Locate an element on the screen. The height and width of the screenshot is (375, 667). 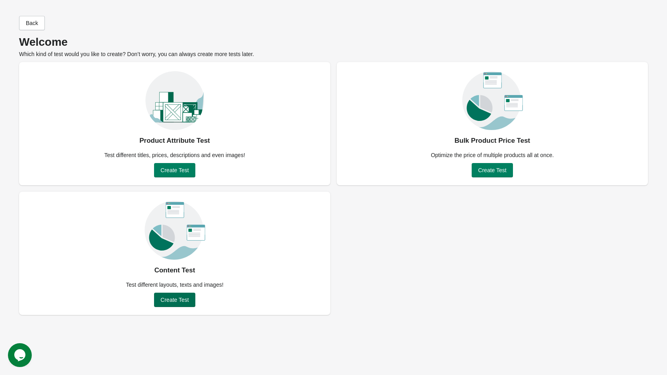
span: Back is located at coordinates (32, 23).